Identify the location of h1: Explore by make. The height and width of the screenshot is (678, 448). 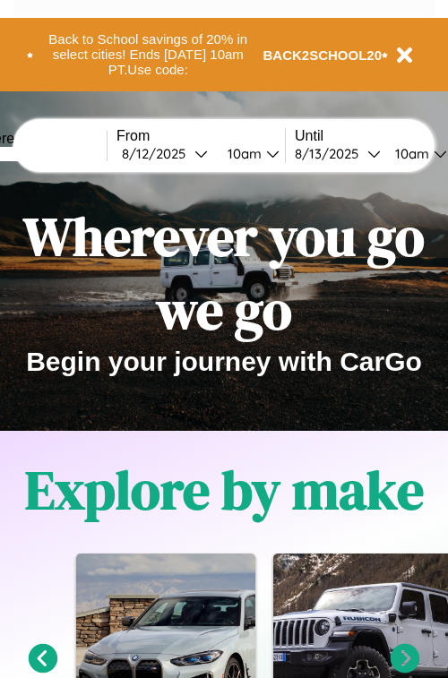
(224, 490).